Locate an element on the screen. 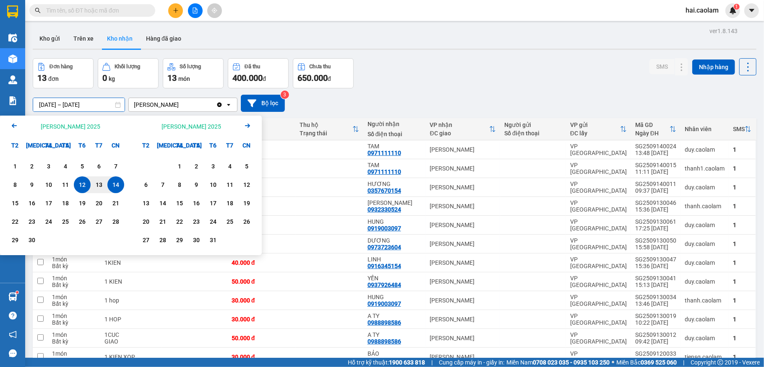 Image resolution: width=764 pixels, height=367 pixels. sup: 1 is located at coordinates (17, 293).